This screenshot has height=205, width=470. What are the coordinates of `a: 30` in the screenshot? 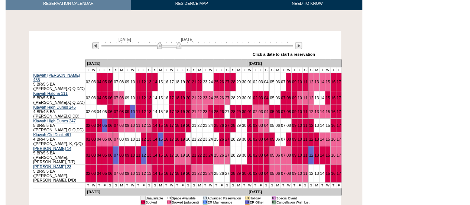 It's located at (244, 139).